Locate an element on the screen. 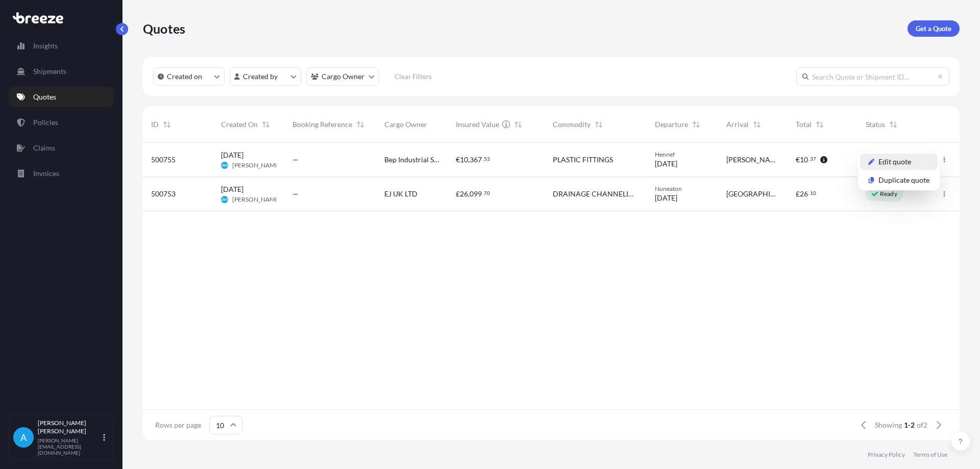  div: Actions is located at coordinates (899, 171).